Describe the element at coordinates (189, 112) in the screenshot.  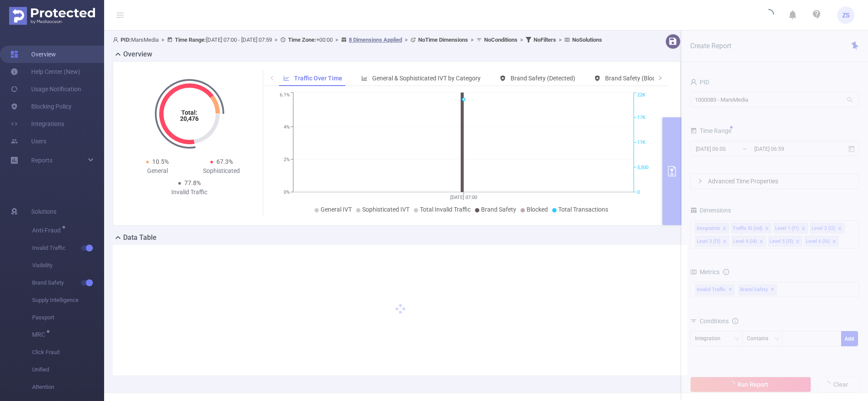
I see `tspan: Total:` at that location.